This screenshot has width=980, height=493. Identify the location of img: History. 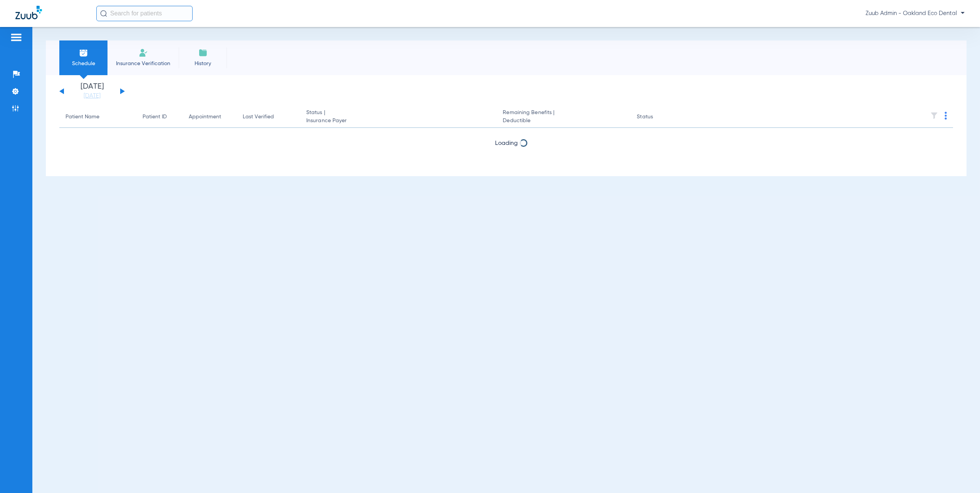
(203, 53).